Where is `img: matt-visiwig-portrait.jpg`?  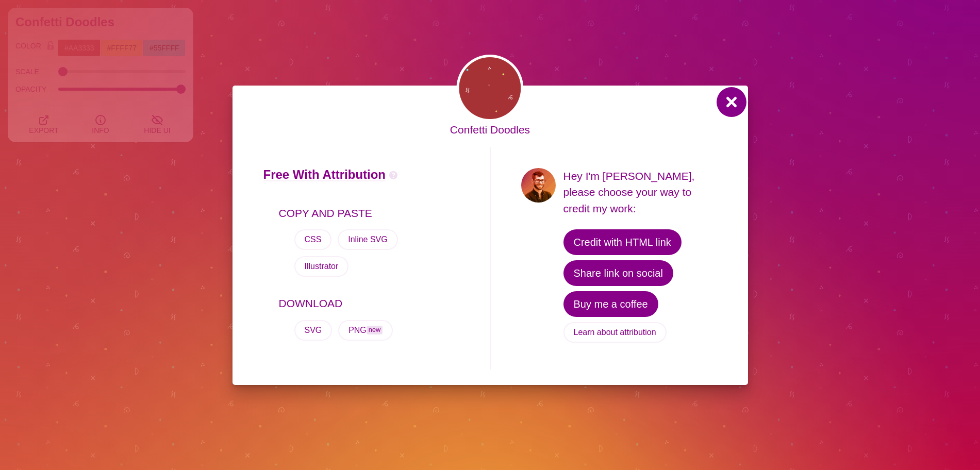
img: matt-visiwig-portrait.jpg is located at coordinates (538, 185).